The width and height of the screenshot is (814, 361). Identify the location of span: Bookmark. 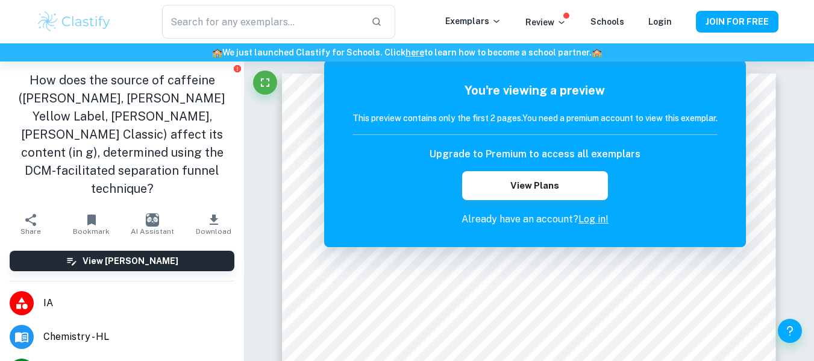
(91, 231).